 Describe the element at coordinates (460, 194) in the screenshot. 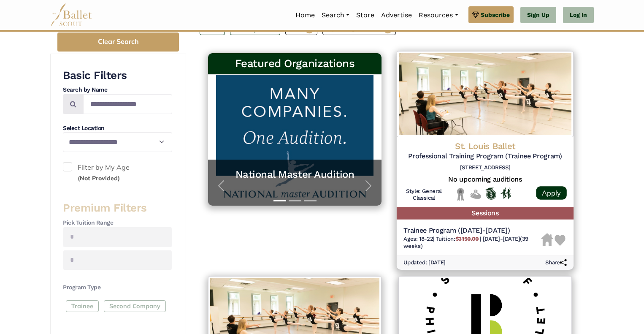

I see `img: Local` at that location.